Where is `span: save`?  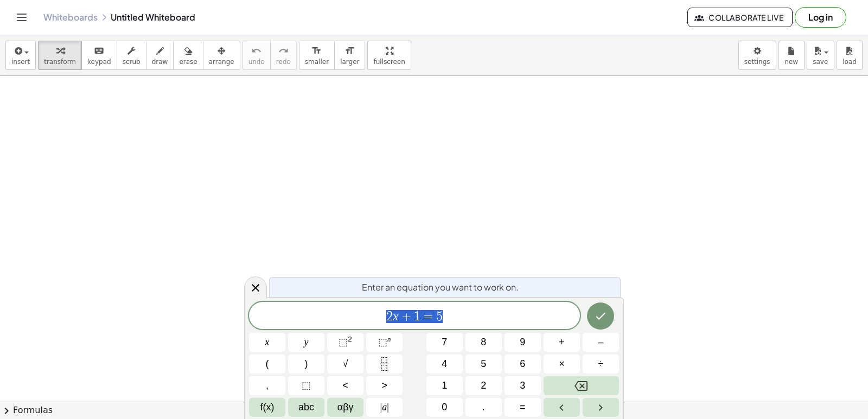 span: save is located at coordinates (820, 62).